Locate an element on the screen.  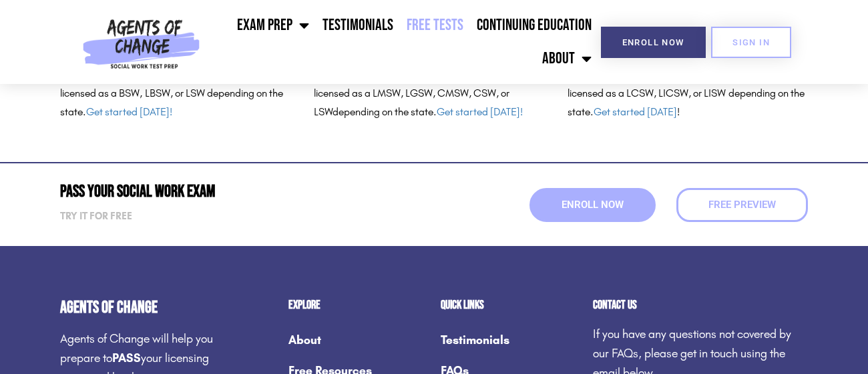
h2: Explore is located at coordinates (358, 306).